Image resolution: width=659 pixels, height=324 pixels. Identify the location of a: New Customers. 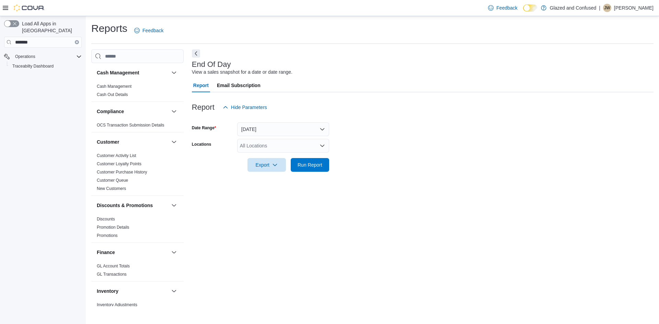
(111, 189).